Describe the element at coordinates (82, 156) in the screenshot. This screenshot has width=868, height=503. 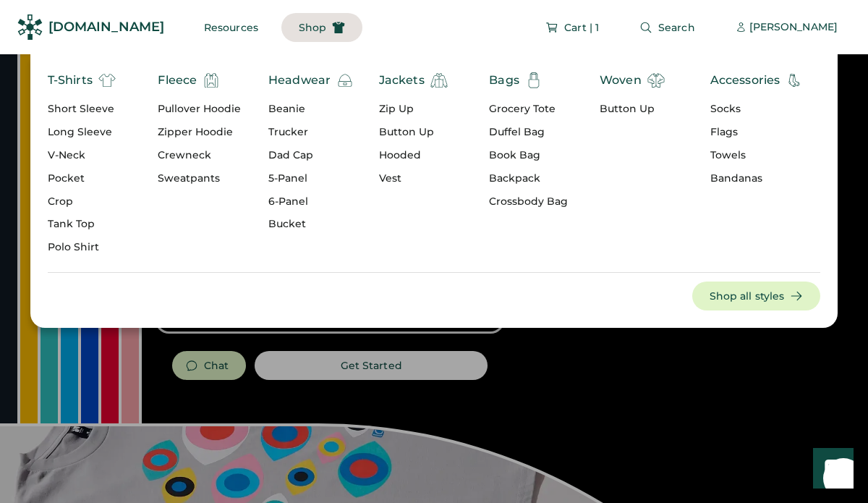
I see `div: V-Neck` at that location.